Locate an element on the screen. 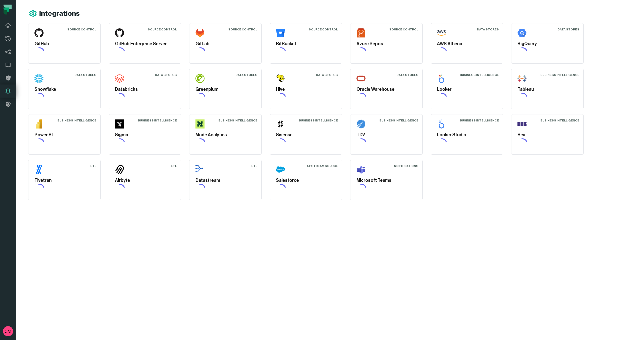 This screenshot has width=644, height=340. h5: Salesforce is located at coordinates (306, 180).